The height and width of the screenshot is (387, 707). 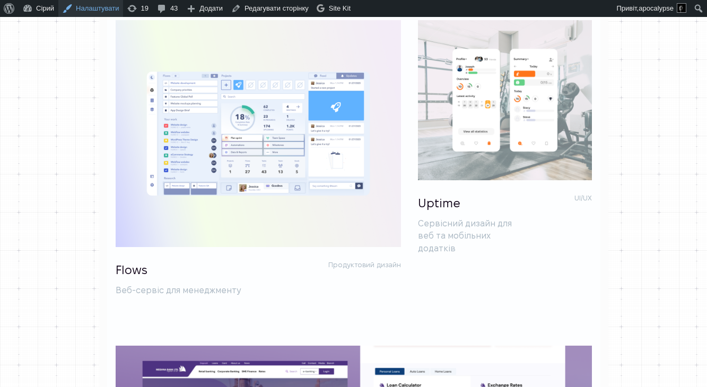 What do you see at coordinates (470, 236) in the screenshot?
I see `p: Сервісний дизайн для веб та мобільних додатків` at bounding box center [470, 236].